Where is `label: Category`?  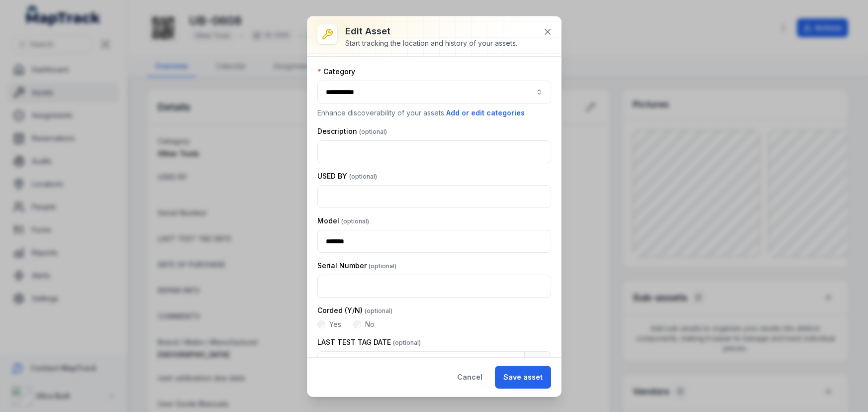
label: Category is located at coordinates (337, 72).